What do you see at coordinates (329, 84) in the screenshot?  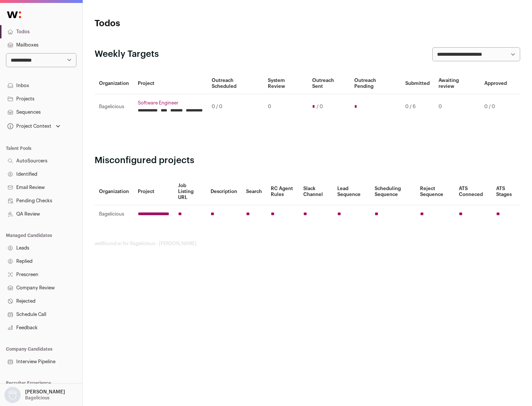 I see `th: Outreach Sent` at bounding box center [329, 84].